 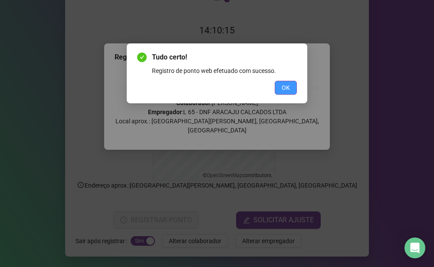 What do you see at coordinates (286, 88) in the screenshot?
I see `button: OK` at bounding box center [286, 88].